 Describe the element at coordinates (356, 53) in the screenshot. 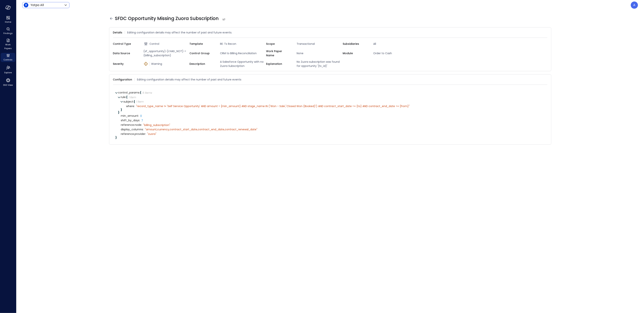

I see `span: Module` at that location.